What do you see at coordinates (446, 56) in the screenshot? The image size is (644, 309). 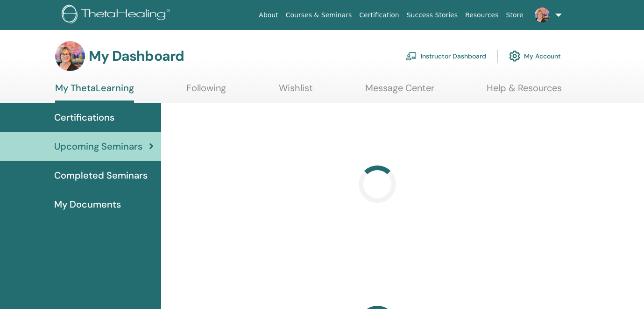 I see `a: Instructor Dashboard` at bounding box center [446, 56].